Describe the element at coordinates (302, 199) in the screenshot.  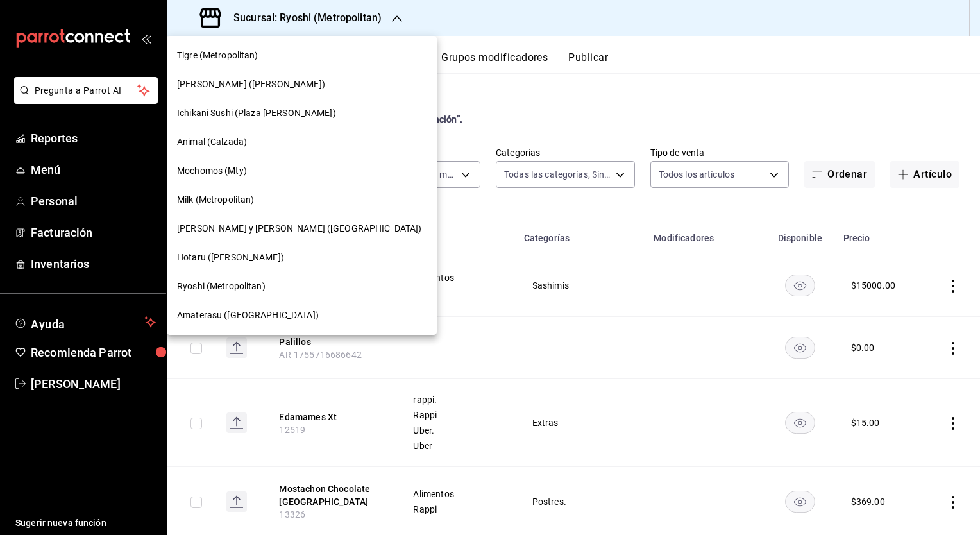
I see `div: Milk (Metropolitan)` at that location.